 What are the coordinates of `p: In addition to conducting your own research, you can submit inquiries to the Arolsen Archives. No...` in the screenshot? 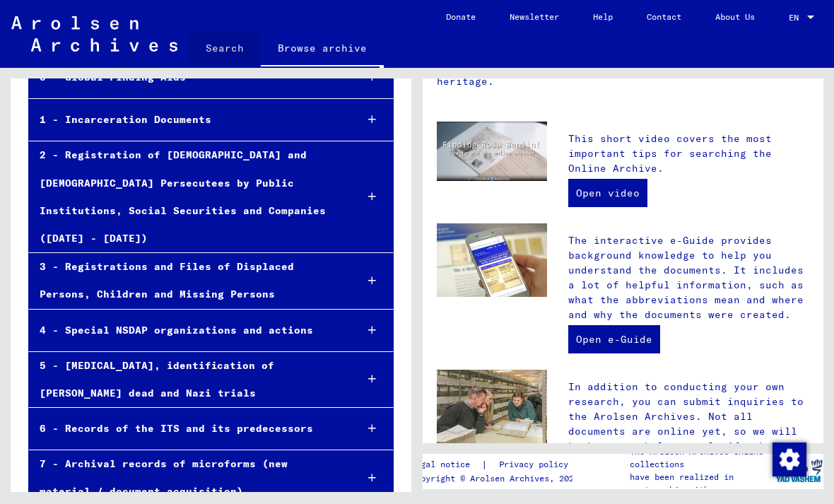 It's located at (688, 431).